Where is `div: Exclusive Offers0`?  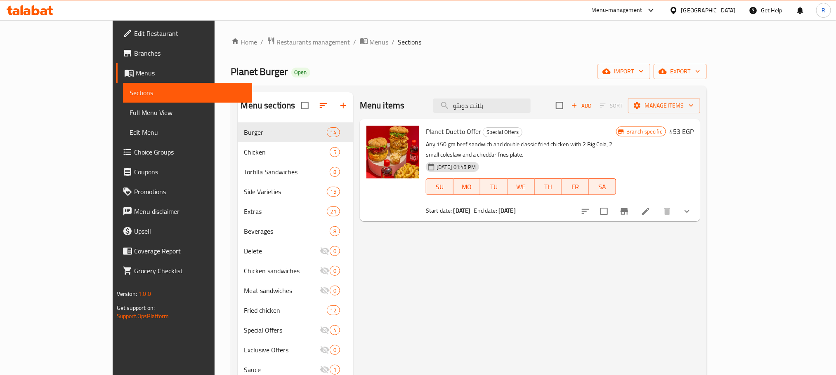 div: Exclusive Offers0 is located at coordinates (295, 350).